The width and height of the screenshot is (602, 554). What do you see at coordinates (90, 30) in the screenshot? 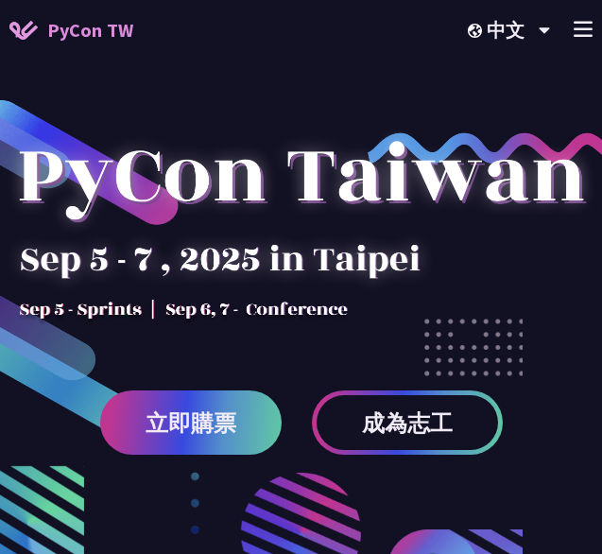
I see `span: PyCon TW` at bounding box center [90, 30].